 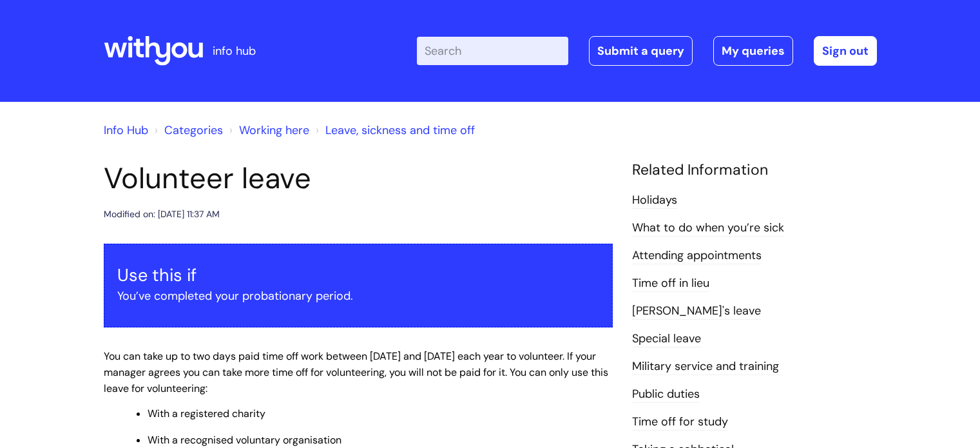 I want to click on a: Public duties, so click(x=666, y=395).